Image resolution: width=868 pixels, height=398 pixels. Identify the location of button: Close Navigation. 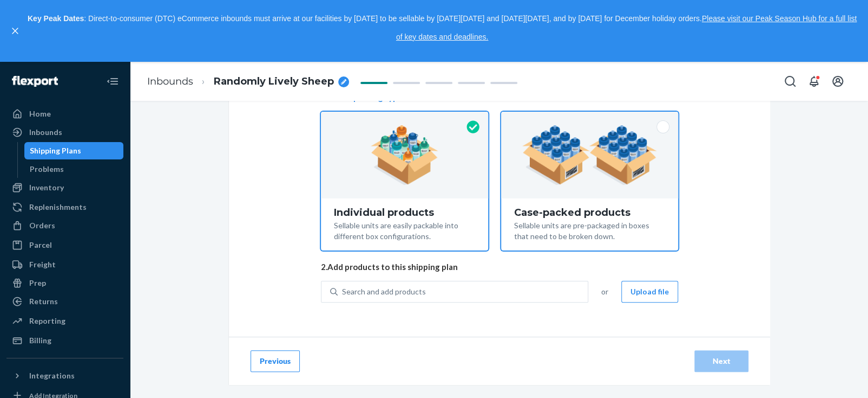
(112, 81).